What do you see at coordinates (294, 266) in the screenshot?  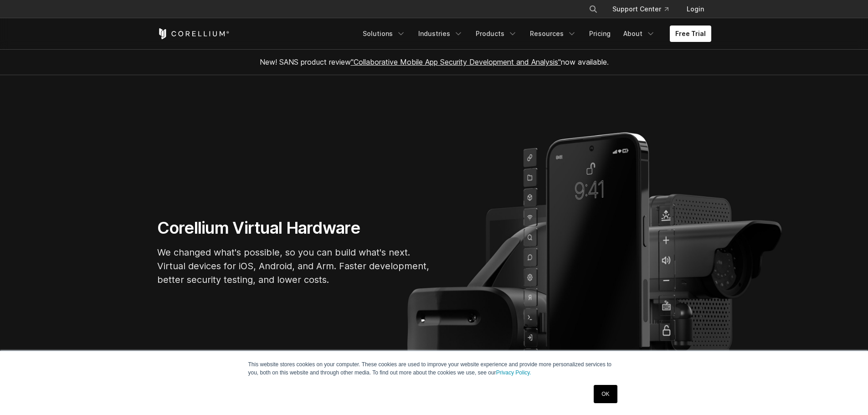 I see `p: We changed what's possible, so you can build what's next. Virtual devices for iOS, Android, and A...` at bounding box center [294, 266].